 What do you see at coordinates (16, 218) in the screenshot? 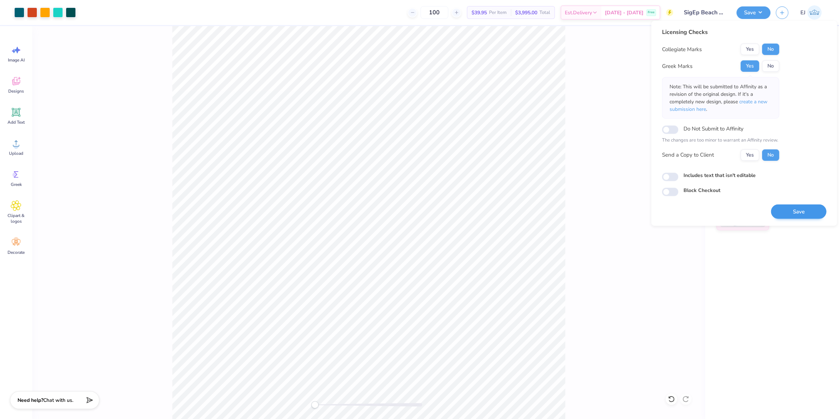
I see `span: Clipart & logos` at bounding box center [16, 218].